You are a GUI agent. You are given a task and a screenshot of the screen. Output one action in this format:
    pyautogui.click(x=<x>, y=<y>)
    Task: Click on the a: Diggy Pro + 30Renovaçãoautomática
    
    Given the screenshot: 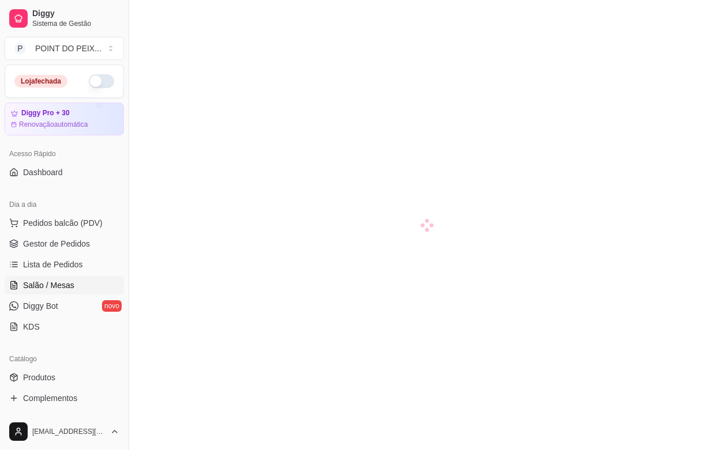 What is the action you would take?
    pyautogui.click(x=64, y=119)
    